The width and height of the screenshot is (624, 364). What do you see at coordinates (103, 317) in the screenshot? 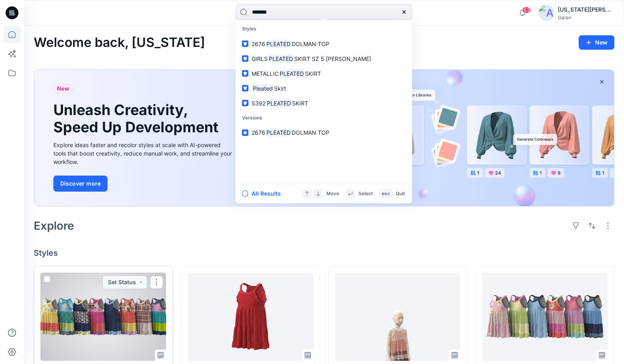
I see `a: week4_dress_TIFFANY_DOAN` at bounding box center [103, 317].